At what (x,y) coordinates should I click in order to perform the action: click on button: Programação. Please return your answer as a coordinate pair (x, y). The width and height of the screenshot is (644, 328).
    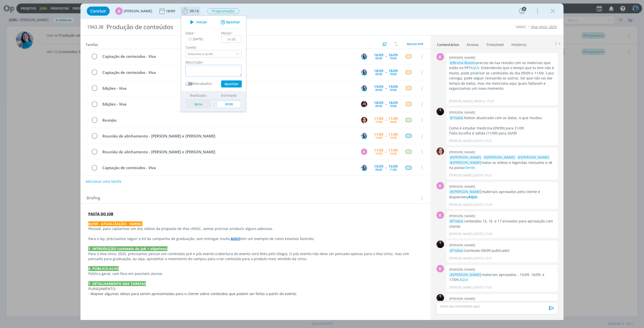
    Looking at the image, I should click on (223, 11).